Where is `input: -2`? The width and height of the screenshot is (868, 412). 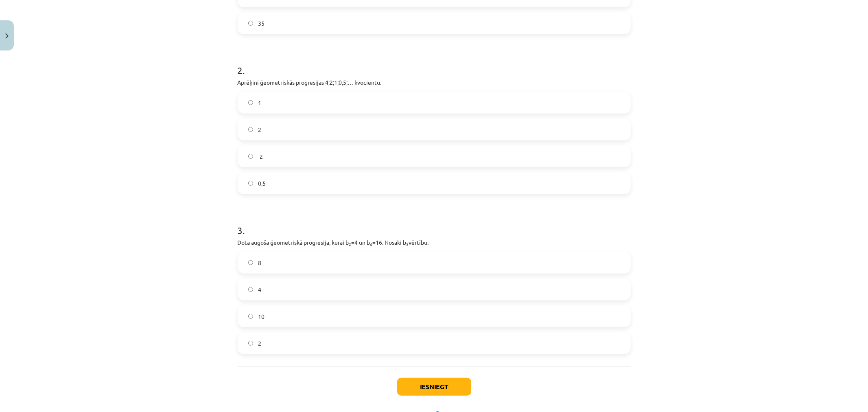 input: -2 is located at coordinates (251, 156).